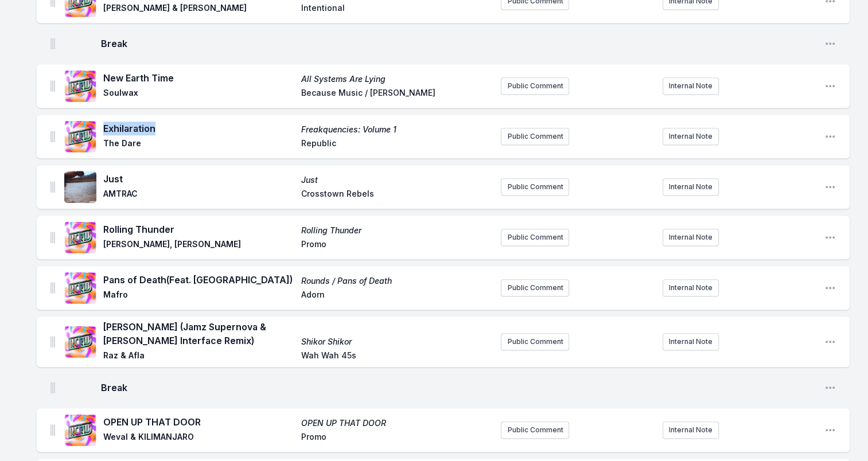 This screenshot has height=461, width=868. Describe the element at coordinates (80, 137) in the screenshot. I see `img: Freakquencies: Volume 1` at that location.